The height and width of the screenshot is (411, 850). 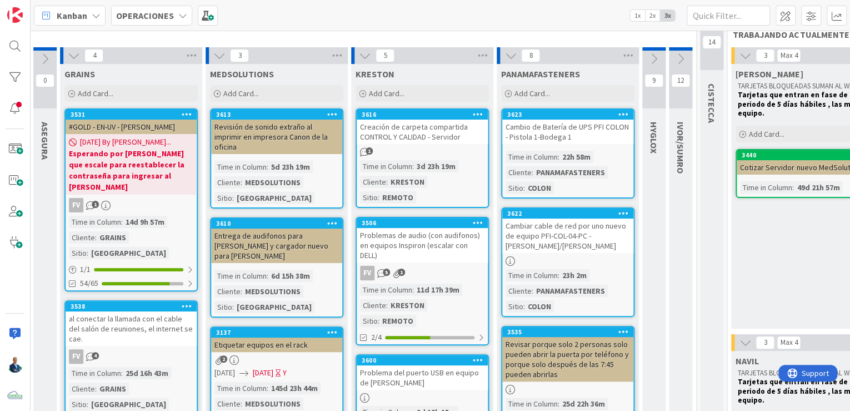 I want to click on div: Revisar porque solo 2 personas solo pueden abrir la puerta por teléfono y porque solo después de ..., so click(x=568, y=359).